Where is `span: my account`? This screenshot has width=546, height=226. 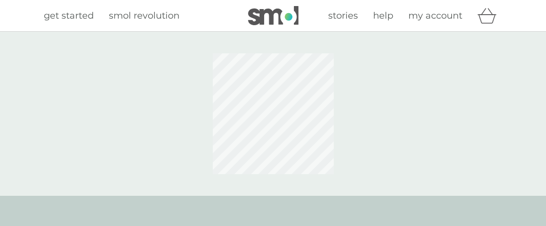 span: my account is located at coordinates (435, 16).